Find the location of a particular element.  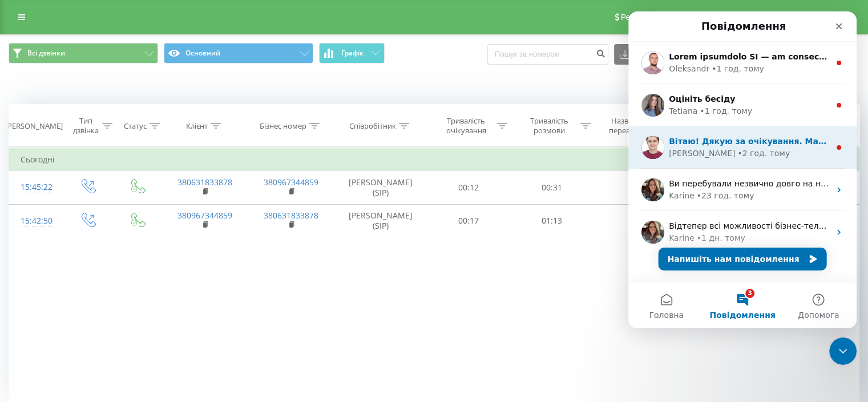

div: Tetiana is located at coordinates (55, 99).